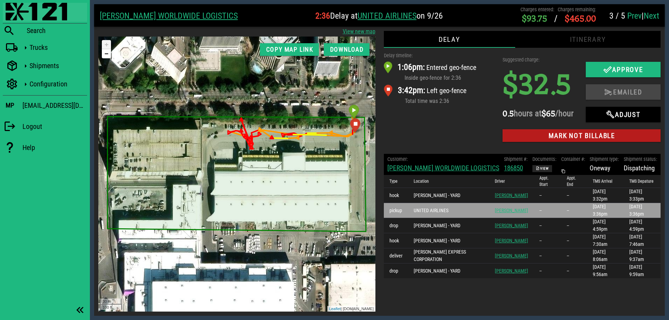 Image resolution: width=669 pixels, height=320 pixels. What do you see at coordinates (624, 115) in the screenshot?
I see `span: Adjust` at bounding box center [624, 115].